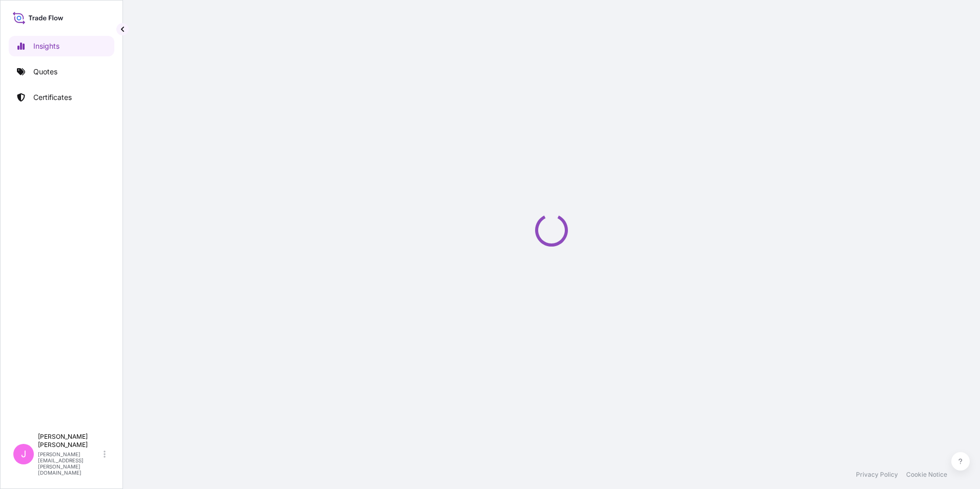  What do you see at coordinates (877, 475) in the screenshot?
I see `p: Privacy Policy` at bounding box center [877, 475].